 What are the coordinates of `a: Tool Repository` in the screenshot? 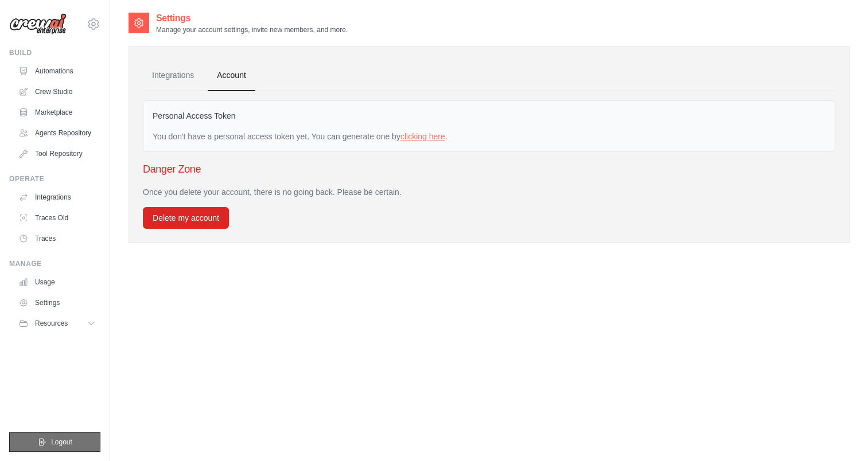 It's located at (57, 153).